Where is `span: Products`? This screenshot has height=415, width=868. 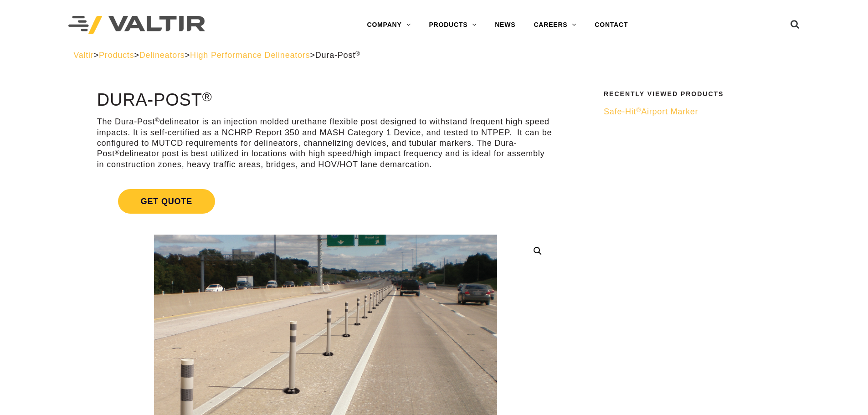 span: Products is located at coordinates (116, 55).